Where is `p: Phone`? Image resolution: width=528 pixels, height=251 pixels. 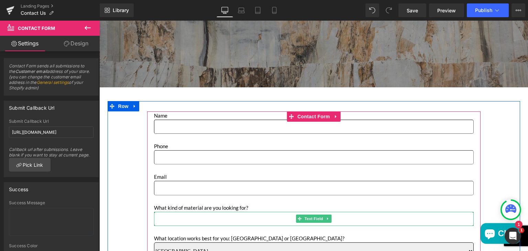
p: Phone is located at coordinates (215, 126).